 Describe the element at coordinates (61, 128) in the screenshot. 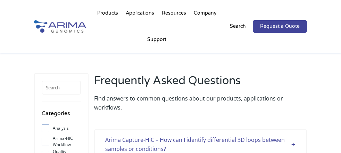

I see `label: Analysis` at that location.